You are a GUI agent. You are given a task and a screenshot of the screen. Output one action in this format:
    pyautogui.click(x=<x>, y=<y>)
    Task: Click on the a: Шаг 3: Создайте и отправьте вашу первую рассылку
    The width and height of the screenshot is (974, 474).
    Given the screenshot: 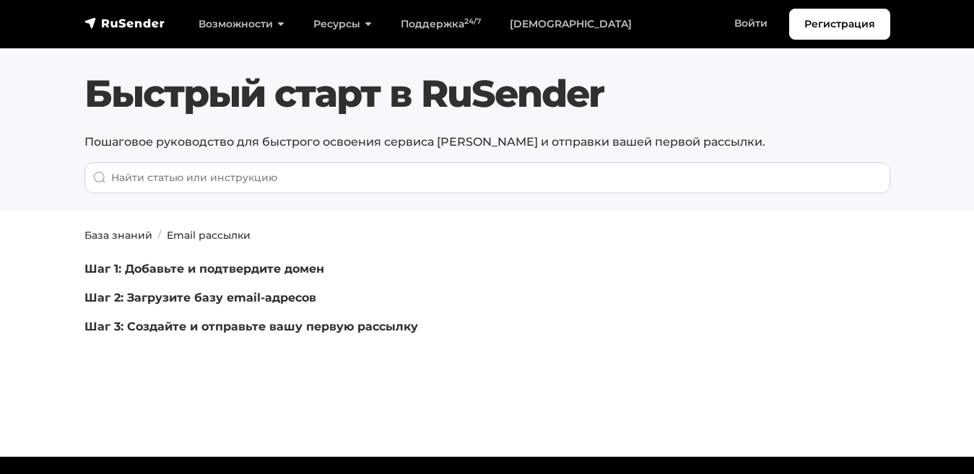 What is the action you would take?
    pyautogui.click(x=251, y=326)
    